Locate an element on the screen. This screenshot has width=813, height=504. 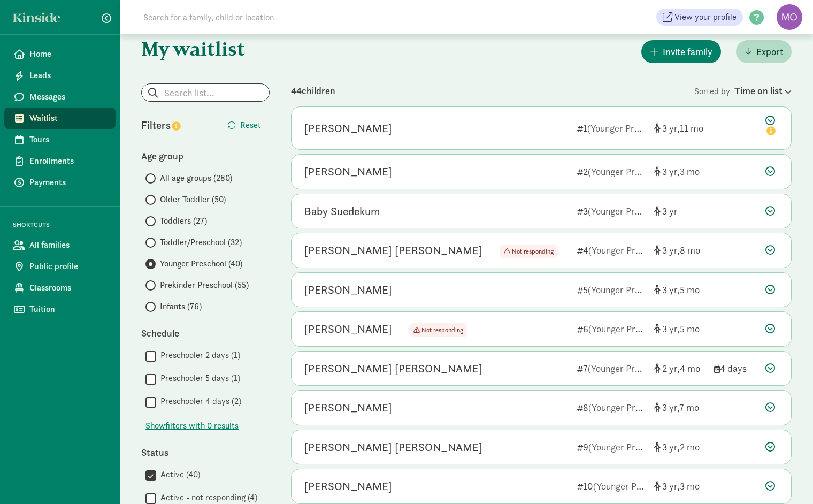
div: Sorted by is located at coordinates (743, 90).